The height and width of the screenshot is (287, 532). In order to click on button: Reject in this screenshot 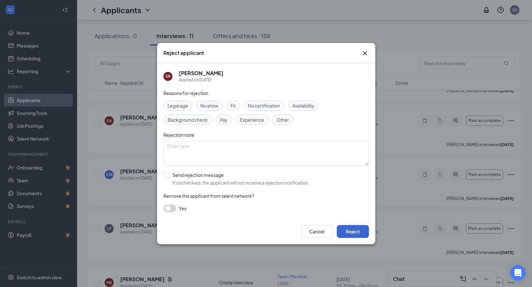, I will do `click(353, 232)`.